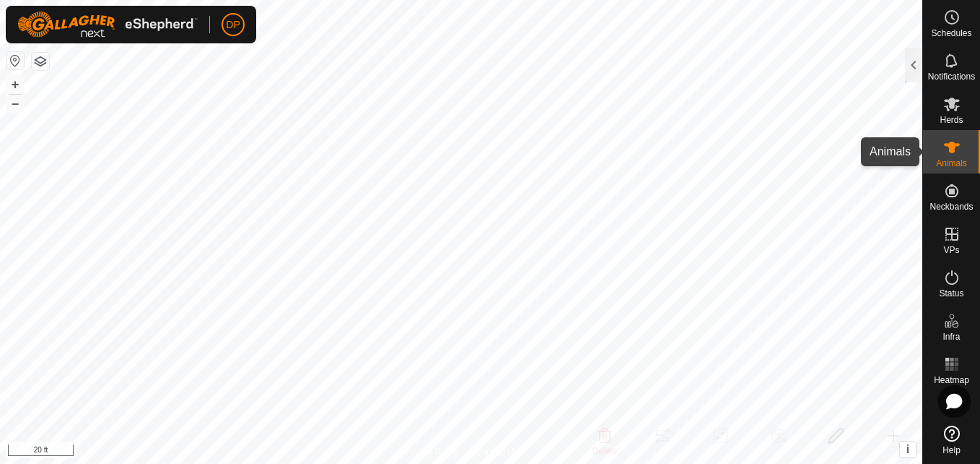 This screenshot has width=980, height=464. I want to click on span: Herds, so click(952, 120).